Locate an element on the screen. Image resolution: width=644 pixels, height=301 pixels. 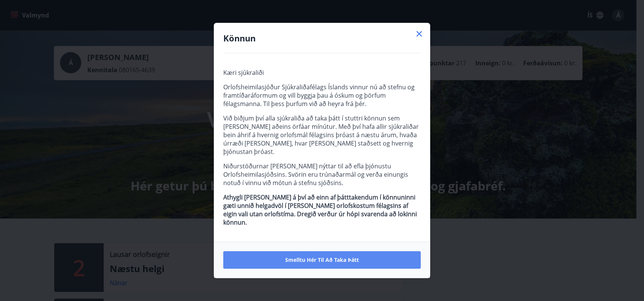
button: Smelltu hér til að taka þátt is located at coordinates (322, 260).